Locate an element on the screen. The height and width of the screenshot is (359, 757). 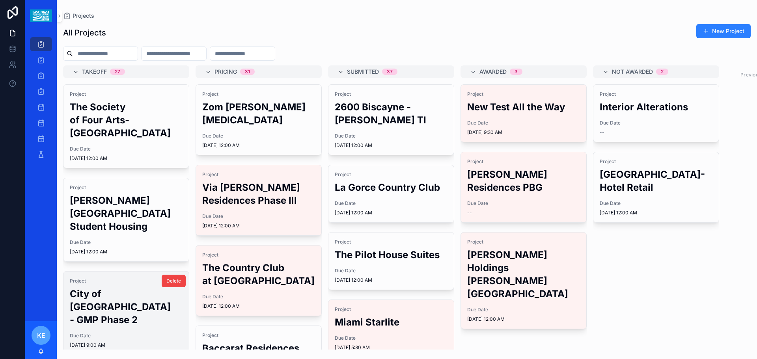
a: Projects is located at coordinates (79, 16).